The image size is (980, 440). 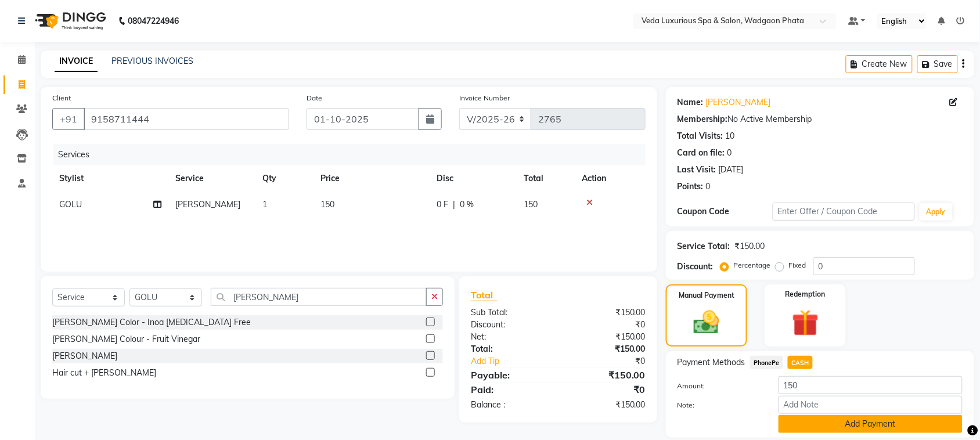 What do you see at coordinates (805, 323) in the screenshot?
I see `img: _gift.svg` at bounding box center [805, 323].